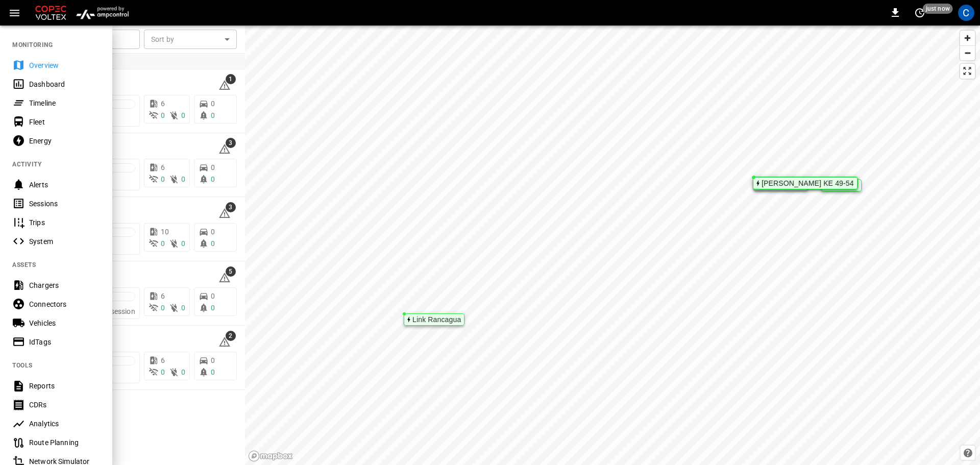 The height and width of the screenshot is (465, 980). I want to click on span: just now, so click(938, 9).